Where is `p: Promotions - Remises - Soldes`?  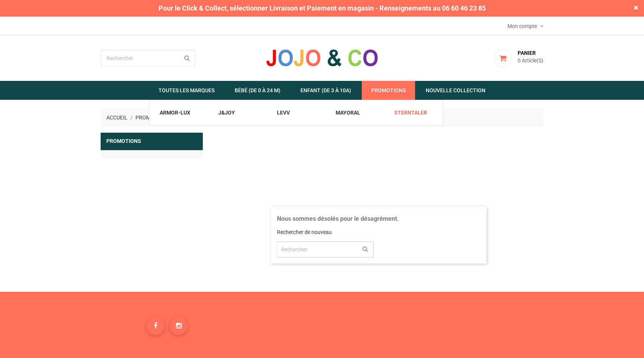
p: Promotions - Remises - Soldes is located at coordinates (379, 138).